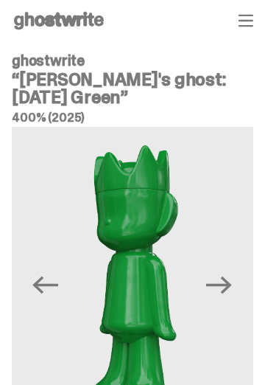  Describe the element at coordinates (220, 285) in the screenshot. I see `button: Next` at that location.